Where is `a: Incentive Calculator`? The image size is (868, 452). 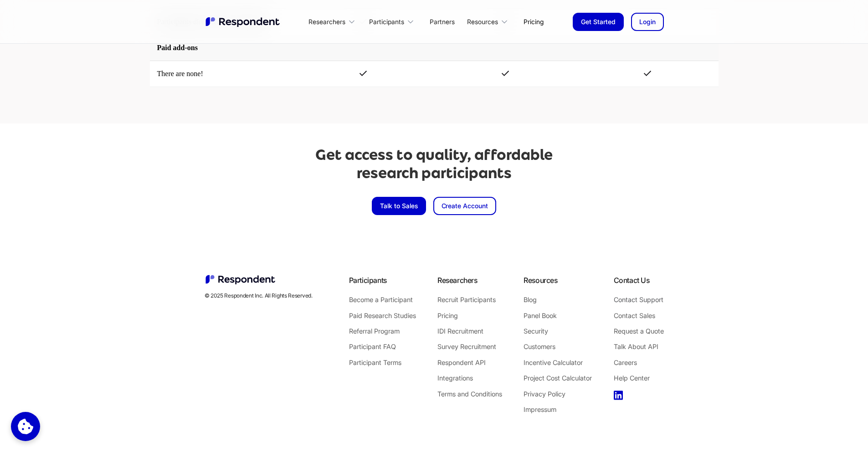 a: Incentive Calculator is located at coordinates (558, 362).